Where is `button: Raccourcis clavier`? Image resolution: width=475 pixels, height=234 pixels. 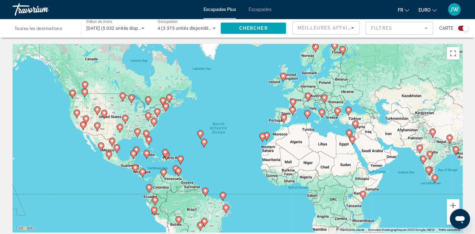 button: Raccourcis clavier is located at coordinates (352, 230).